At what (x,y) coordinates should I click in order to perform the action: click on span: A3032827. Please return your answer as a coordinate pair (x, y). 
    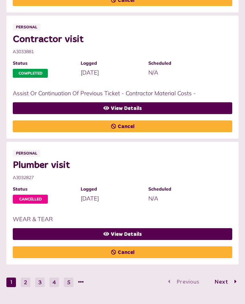
    Looking at the image, I should click on (119, 177).